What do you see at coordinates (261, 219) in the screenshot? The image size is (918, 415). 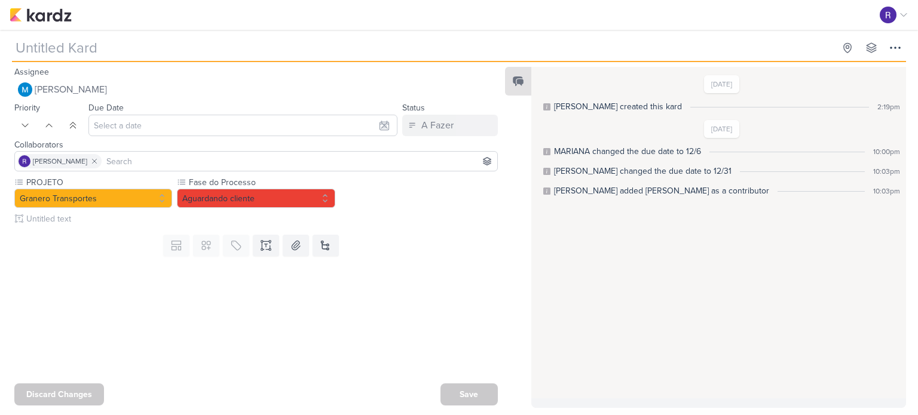 I see `input: Untitled text` at bounding box center [261, 219].